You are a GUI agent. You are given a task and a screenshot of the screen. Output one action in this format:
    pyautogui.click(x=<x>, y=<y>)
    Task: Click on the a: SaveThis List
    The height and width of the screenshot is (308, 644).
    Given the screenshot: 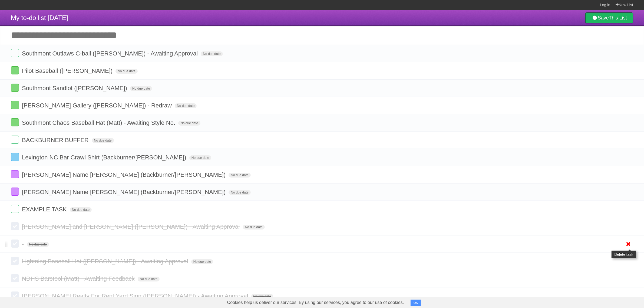 What is the action you would take?
    pyautogui.click(x=609, y=18)
    